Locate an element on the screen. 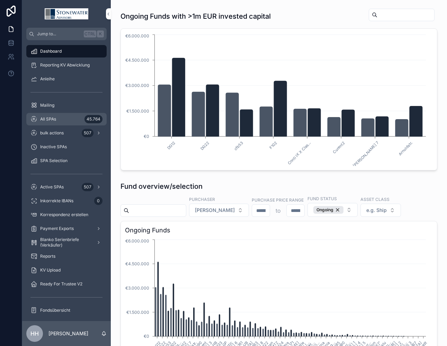  span: Inactive SPAs is located at coordinates (53, 147).